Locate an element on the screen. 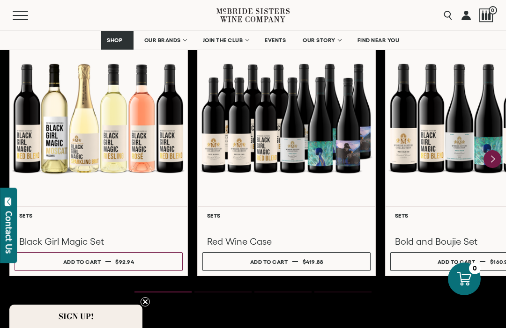  span: FIND NEAR YOU is located at coordinates (378, 40).